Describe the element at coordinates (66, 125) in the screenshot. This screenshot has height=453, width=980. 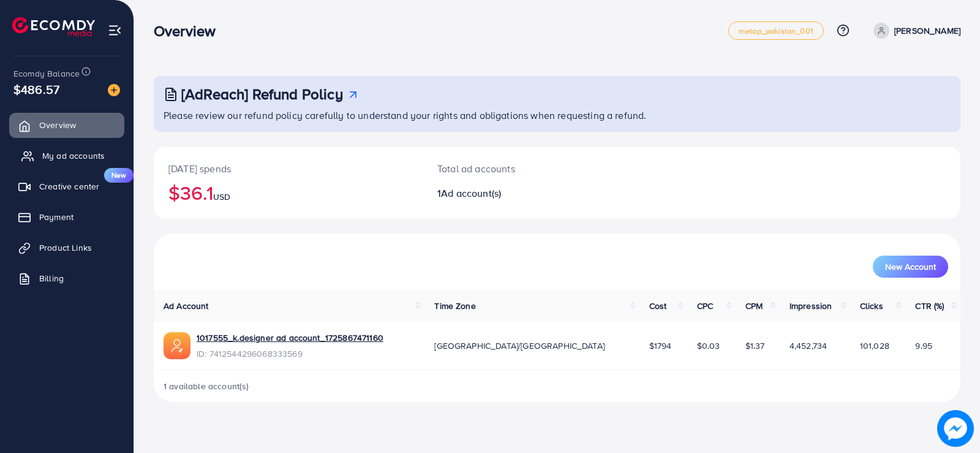
I see `a: Overview` at that location.